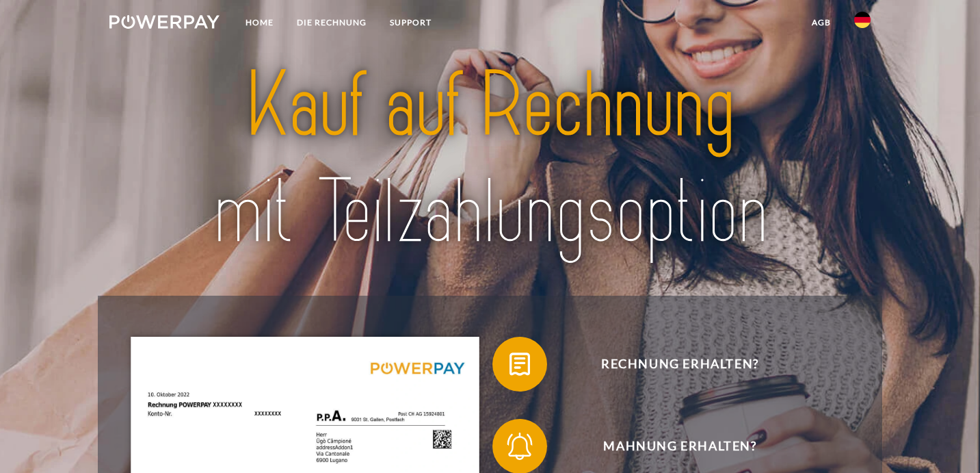 The height and width of the screenshot is (473, 980). Describe the element at coordinates (520, 364) in the screenshot. I see `img: qb_bill.svg` at that location.